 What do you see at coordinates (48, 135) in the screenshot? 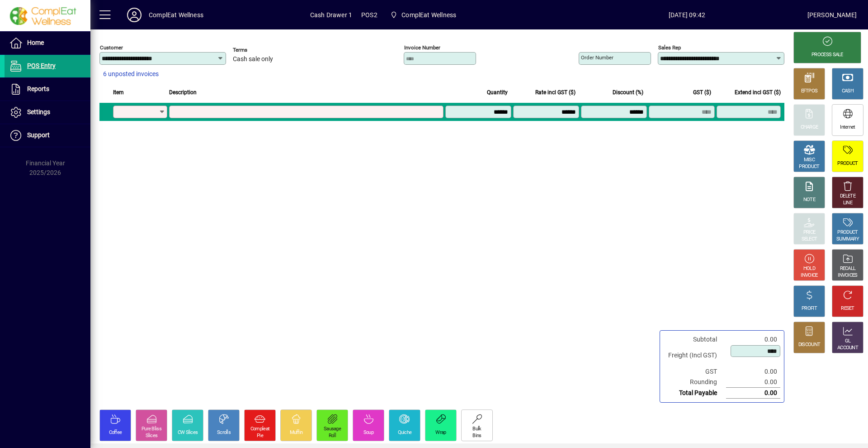
I see `a: Support` at bounding box center [48, 135].